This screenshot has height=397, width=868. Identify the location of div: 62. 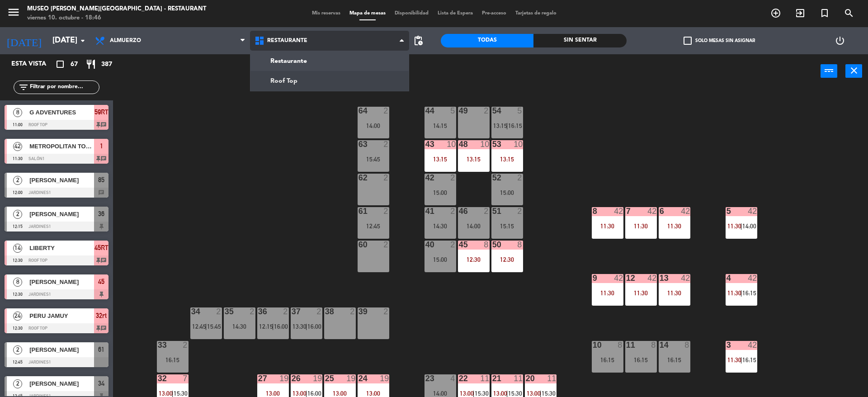
(359, 178).